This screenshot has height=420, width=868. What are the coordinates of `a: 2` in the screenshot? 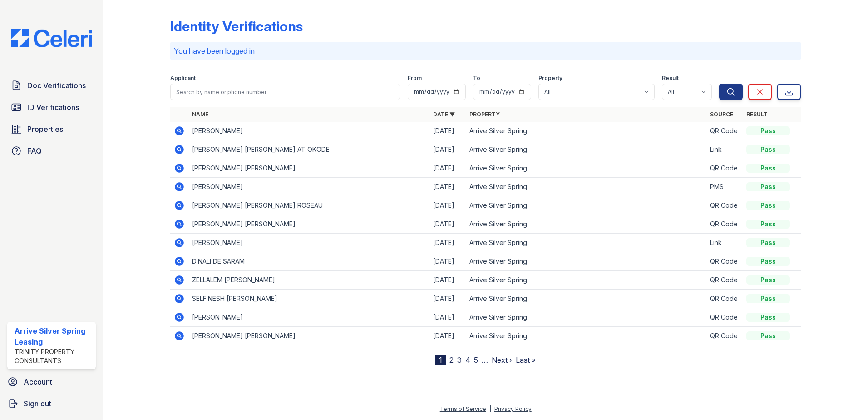 It's located at (451, 360).